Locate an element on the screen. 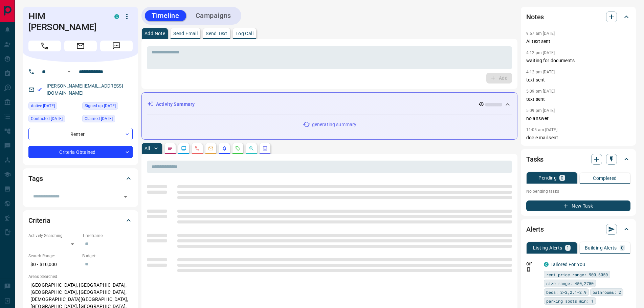 This screenshot has height=308, width=644. p: Actively Searching: is located at coordinates (53, 236).